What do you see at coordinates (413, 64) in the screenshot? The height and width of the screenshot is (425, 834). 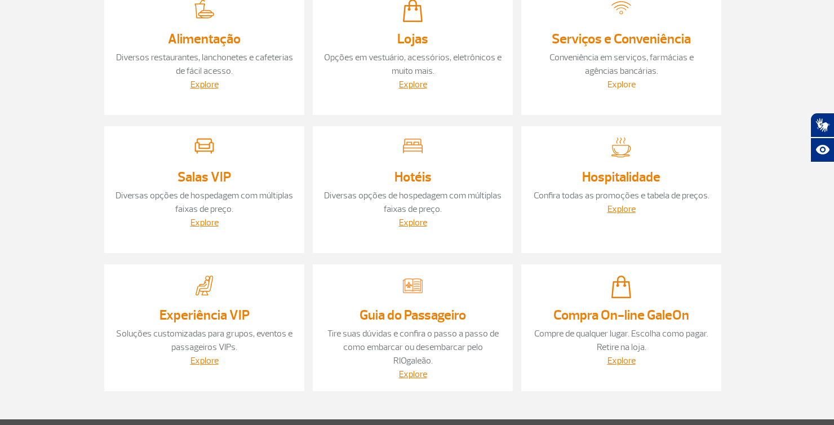 I see `a: Opções em vestuário, acessórios, eletrônicos e muito mais.` at bounding box center [413, 64].